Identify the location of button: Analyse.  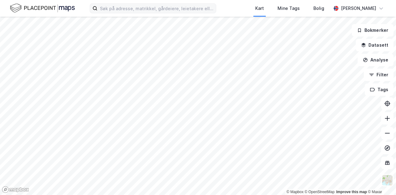
(376, 60).